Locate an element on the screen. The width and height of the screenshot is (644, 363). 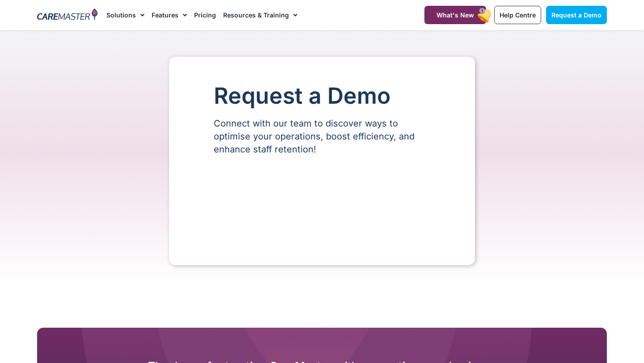
span: Help Centre is located at coordinates (518, 15).